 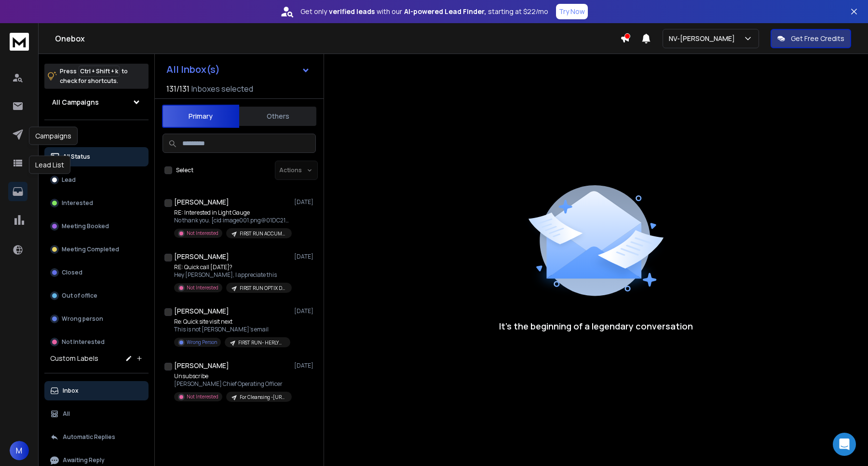 What do you see at coordinates (83, 319) in the screenshot?
I see `p: Wrong person` at bounding box center [83, 319].